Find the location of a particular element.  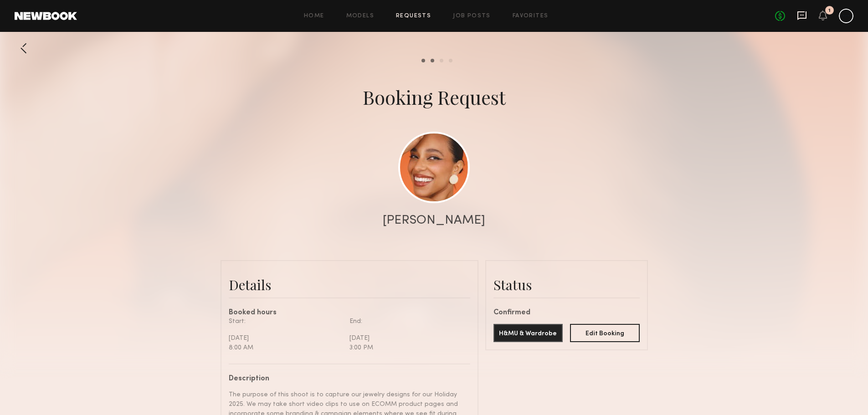

button: Edit Booking is located at coordinates (604, 333).